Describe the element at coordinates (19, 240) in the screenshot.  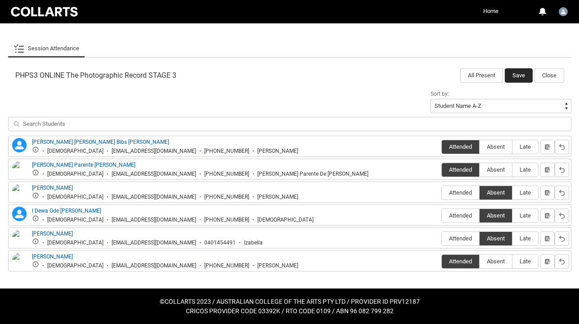
I see `img: Izabella Procaccino` at that location.